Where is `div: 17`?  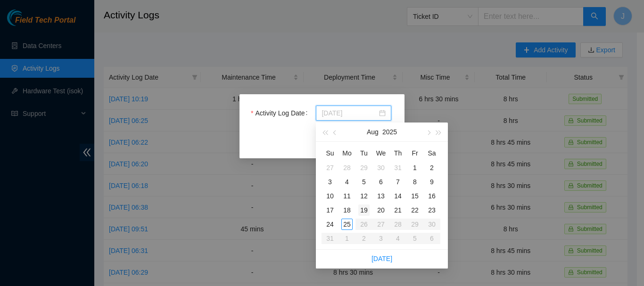
div: 17 is located at coordinates (330, 210).